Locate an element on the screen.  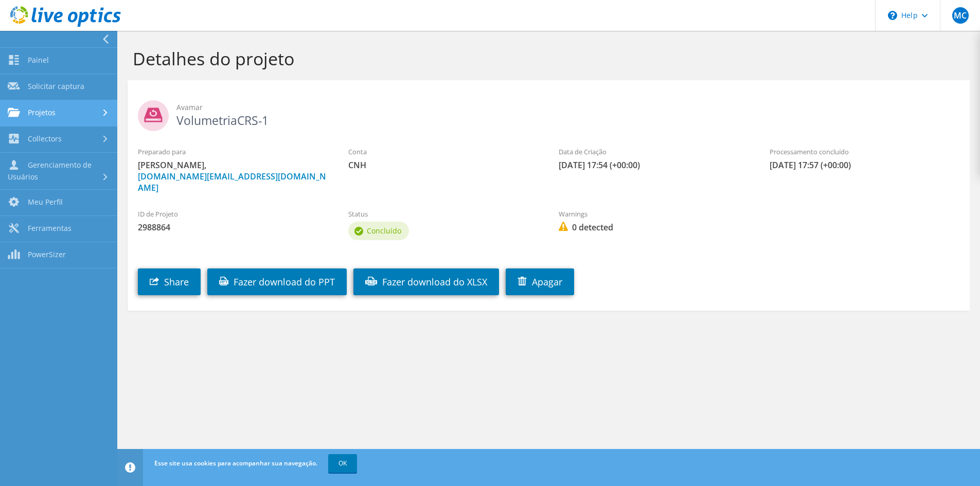
span: 2988864 is located at coordinates (233, 227).